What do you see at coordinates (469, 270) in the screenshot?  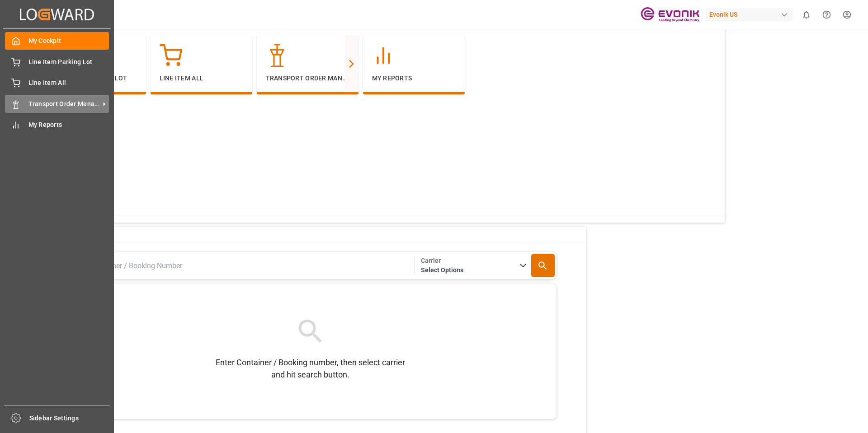 I see `span: Select Options` at bounding box center [469, 270].